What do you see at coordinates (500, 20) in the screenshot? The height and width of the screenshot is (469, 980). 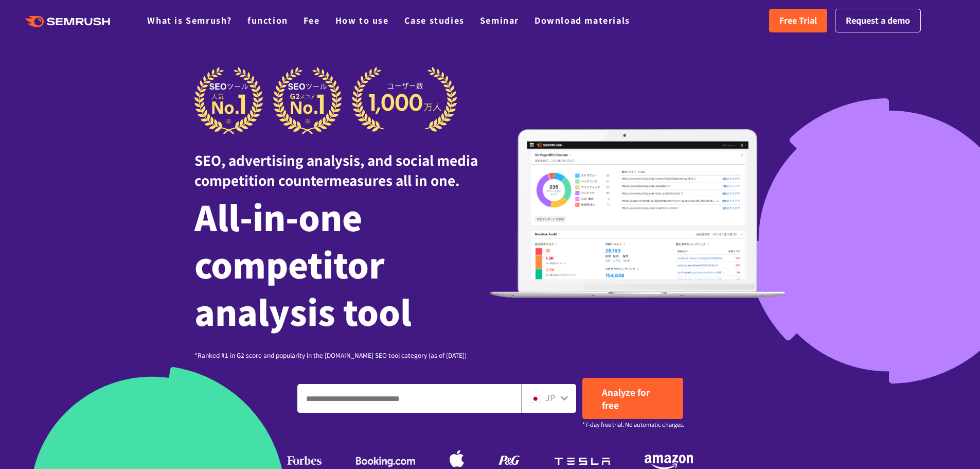 I see `a: Seminar` at bounding box center [500, 20].